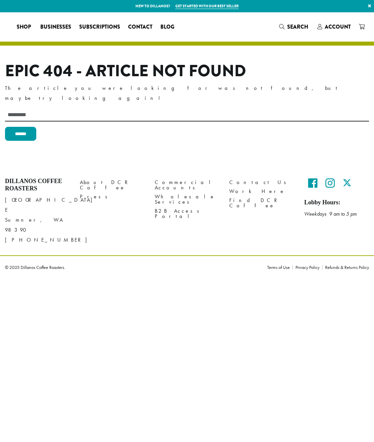  What do you see at coordinates (338, 27) in the screenshot?
I see `span: Account` at bounding box center [338, 27].